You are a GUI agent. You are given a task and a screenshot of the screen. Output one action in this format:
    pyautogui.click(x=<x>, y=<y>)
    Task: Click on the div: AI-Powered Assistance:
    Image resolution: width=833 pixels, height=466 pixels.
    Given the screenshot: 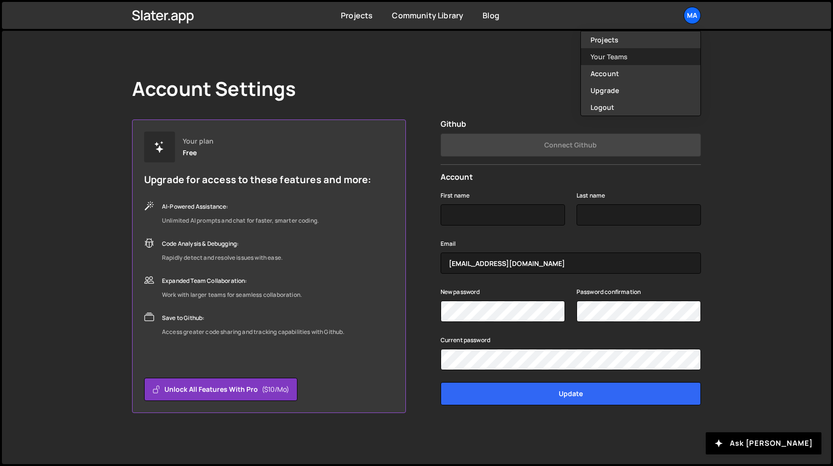 What is the action you would take?
    pyautogui.click(x=240, y=207)
    